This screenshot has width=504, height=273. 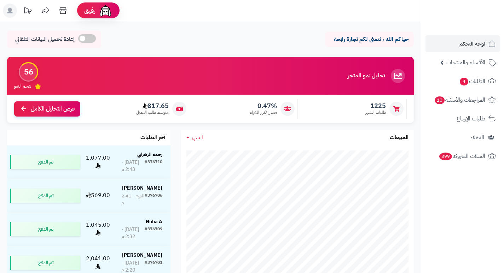 I want to click on td: 1,077.00, so click(x=98, y=162).